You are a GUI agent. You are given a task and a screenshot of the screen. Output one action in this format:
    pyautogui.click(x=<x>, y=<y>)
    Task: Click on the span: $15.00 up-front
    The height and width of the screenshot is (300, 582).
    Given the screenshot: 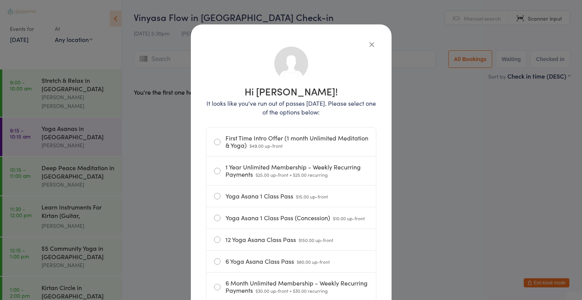 What is the action you would take?
    pyautogui.click(x=312, y=196)
    